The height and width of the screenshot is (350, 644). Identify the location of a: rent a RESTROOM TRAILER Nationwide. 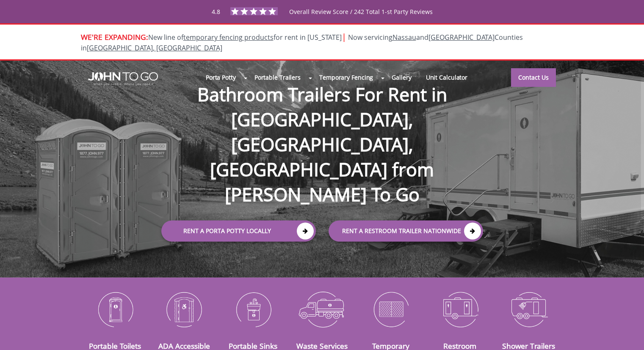
(406, 231).